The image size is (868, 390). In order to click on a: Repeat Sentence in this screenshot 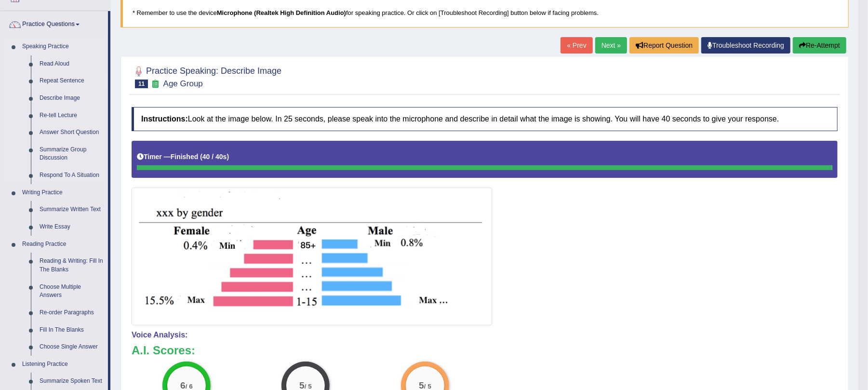, I will do `click(71, 81)`.